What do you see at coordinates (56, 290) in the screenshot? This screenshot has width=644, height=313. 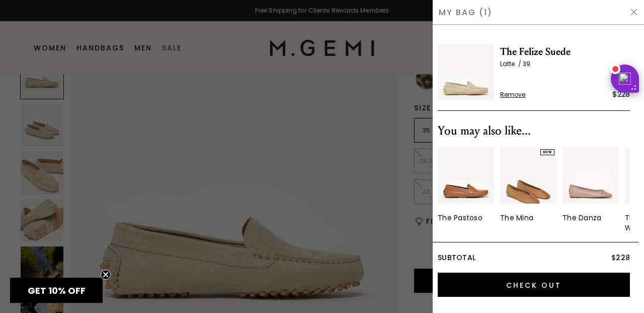 I see `span: GET 10% OFF` at bounding box center [56, 290].